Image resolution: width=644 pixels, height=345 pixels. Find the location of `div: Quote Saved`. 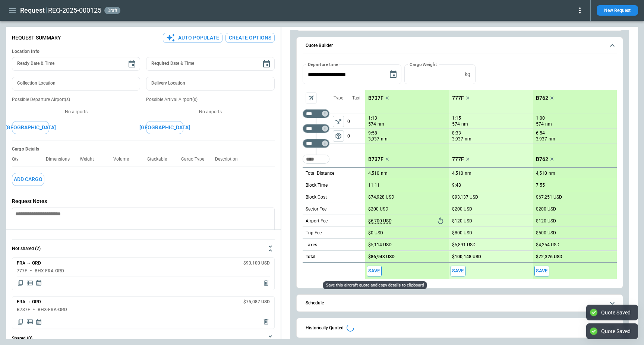

div: Quote Saved is located at coordinates (615, 312).